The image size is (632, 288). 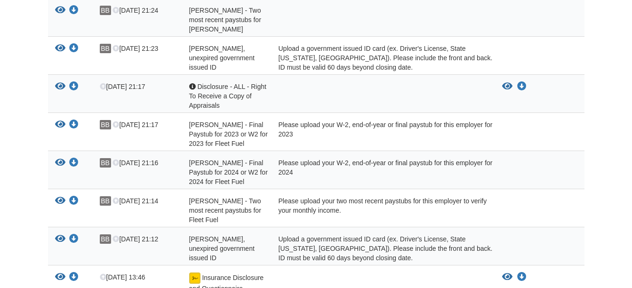 I want to click on button: View Robert Peterson - Two most recent paystubs for Fleet Fuel, so click(x=60, y=201).